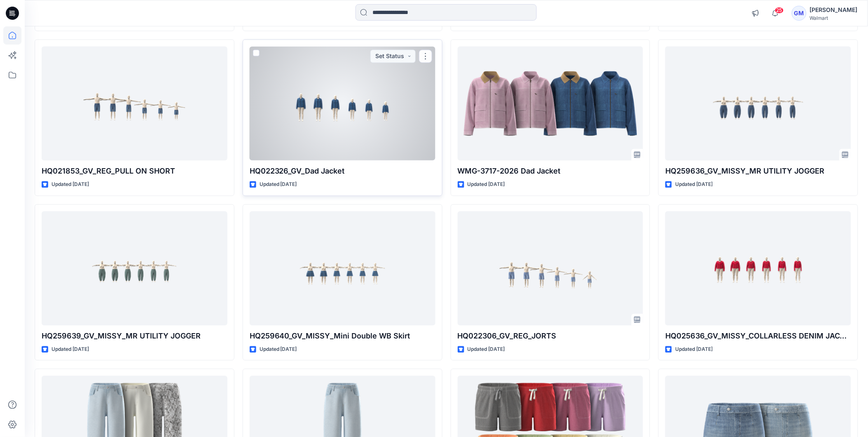 This screenshot has width=868, height=437. I want to click on a: HQ022306_GV_REG_JORTS, so click(550, 268).